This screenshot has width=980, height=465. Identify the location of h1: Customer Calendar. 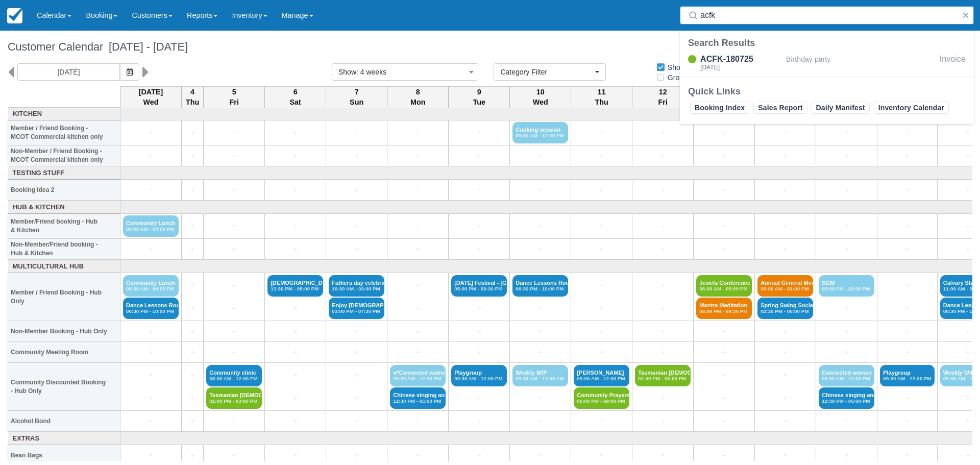
(490, 47).